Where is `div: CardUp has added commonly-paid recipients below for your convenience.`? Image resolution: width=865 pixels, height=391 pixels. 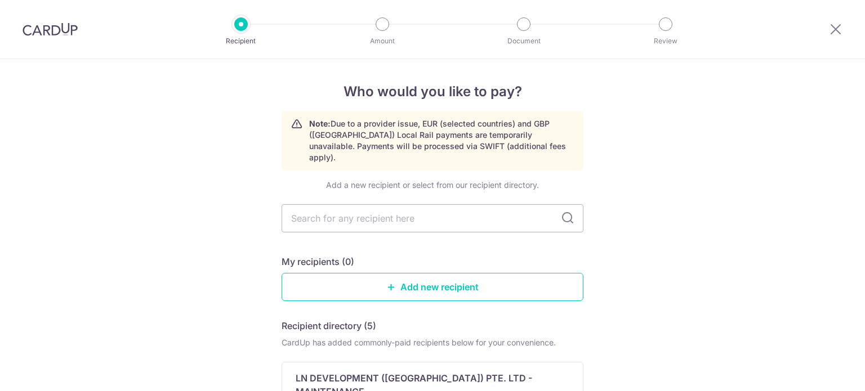
div: CardUp has added commonly-paid recipients below for your convenience. is located at coordinates (432, 343).